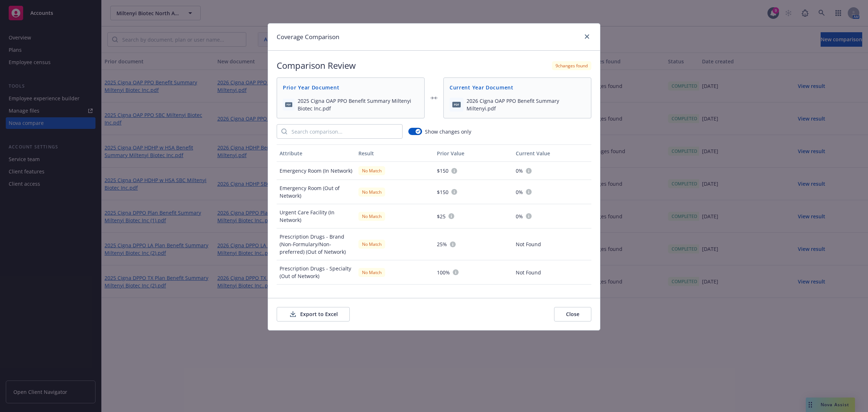 This screenshot has height=412, width=868. Describe the element at coordinates (441, 216) in the screenshot. I see `span: $25` at that location.